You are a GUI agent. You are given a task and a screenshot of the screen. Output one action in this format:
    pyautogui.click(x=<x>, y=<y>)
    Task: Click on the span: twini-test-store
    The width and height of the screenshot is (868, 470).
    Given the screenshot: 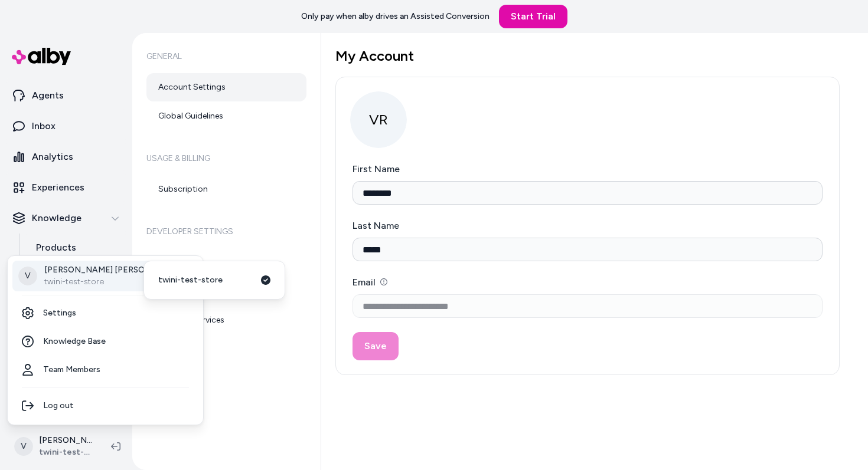 What is the action you would take?
    pyautogui.click(x=190, y=280)
    